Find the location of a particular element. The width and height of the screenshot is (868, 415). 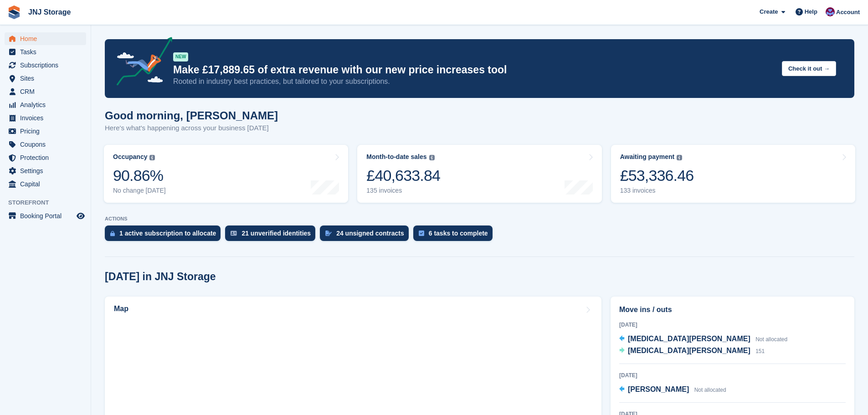

a: 24 unsigned contracts is located at coordinates (366, 236).